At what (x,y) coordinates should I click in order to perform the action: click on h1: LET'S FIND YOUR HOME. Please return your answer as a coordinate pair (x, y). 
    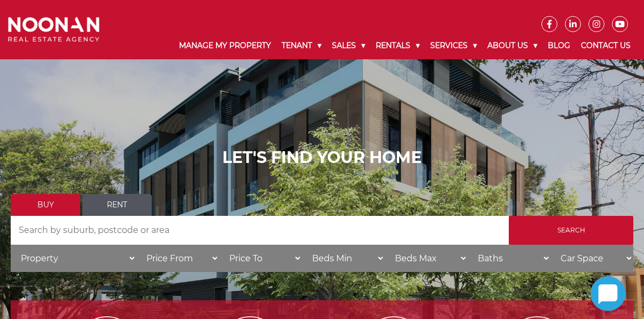
    Looking at the image, I should click on (322, 158).